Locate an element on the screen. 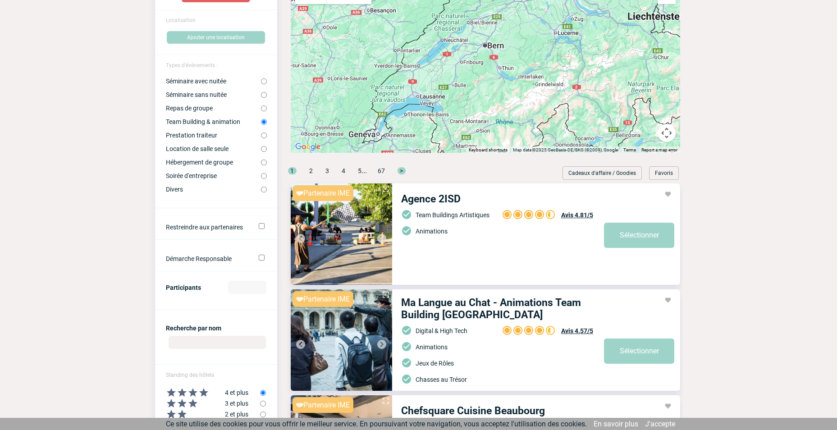 This screenshot has width=837, height=430. span: Map data ©2025 GeoBasis-DE/BKG (©2009), Google is located at coordinates (565, 150).